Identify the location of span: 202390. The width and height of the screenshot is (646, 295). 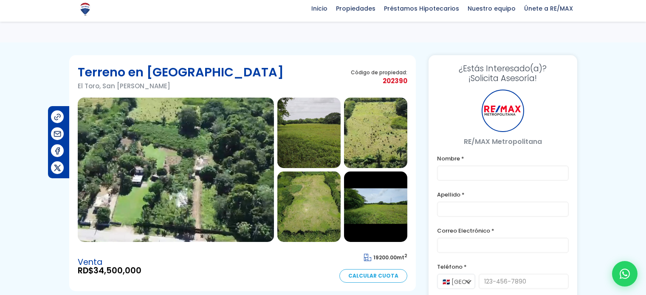
(379, 81).